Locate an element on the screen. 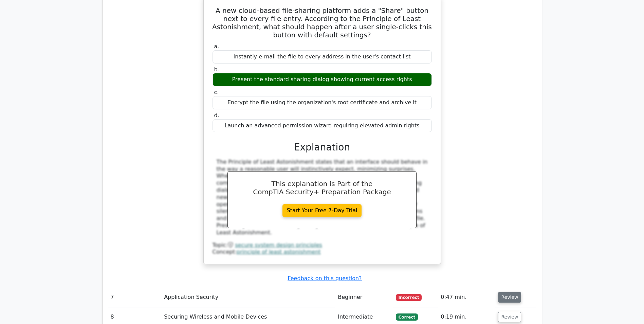 This screenshot has width=644, height=324. div: Concept: is located at coordinates (322, 252).